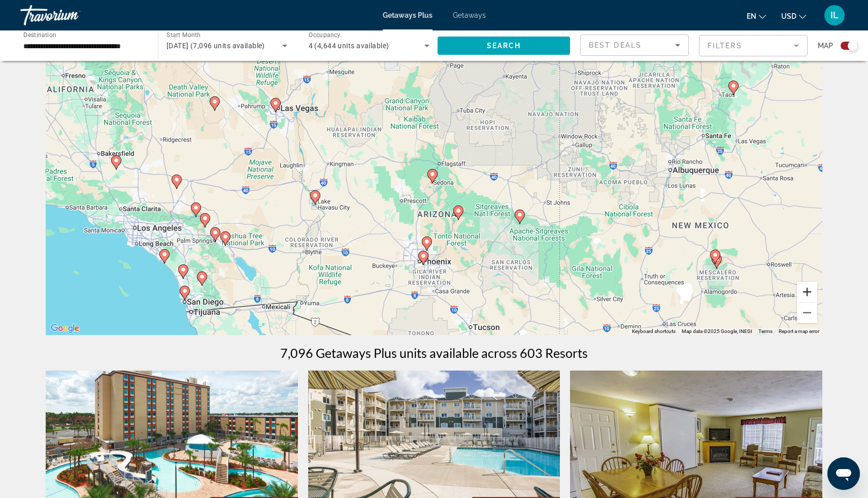  I want to click on button: Zoom out, so click(807, 313).